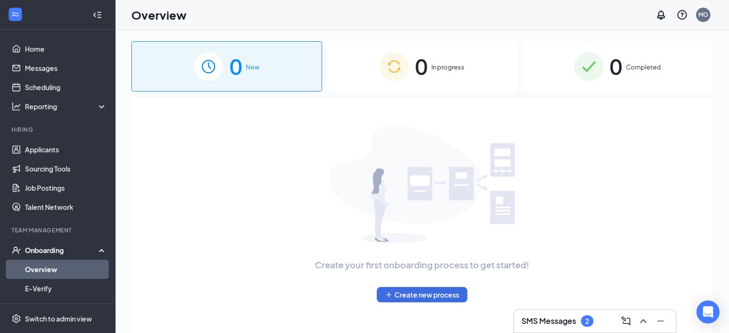  Describe the element at coordinates (626, 321) in the screenshot. I see `button: ComposeMessage` at that location.